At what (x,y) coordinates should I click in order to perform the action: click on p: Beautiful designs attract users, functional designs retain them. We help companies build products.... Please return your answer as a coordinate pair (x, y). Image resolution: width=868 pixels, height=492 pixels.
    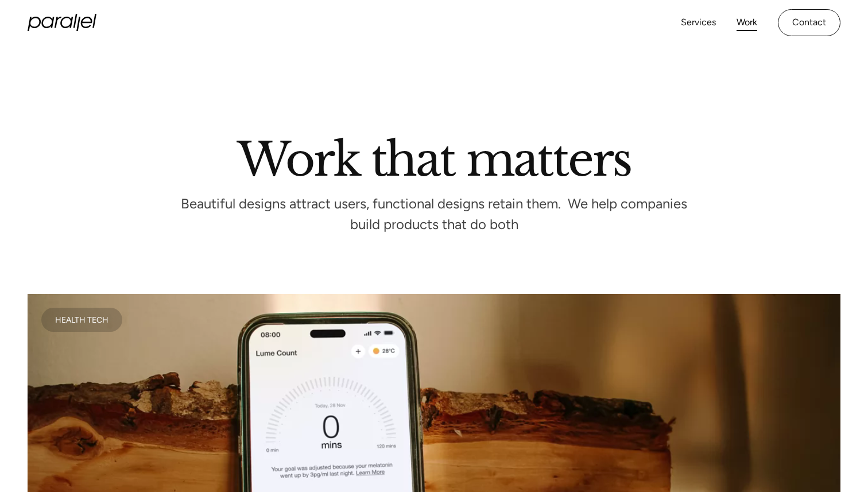
    Looking at the image, I should click on (434, 214).